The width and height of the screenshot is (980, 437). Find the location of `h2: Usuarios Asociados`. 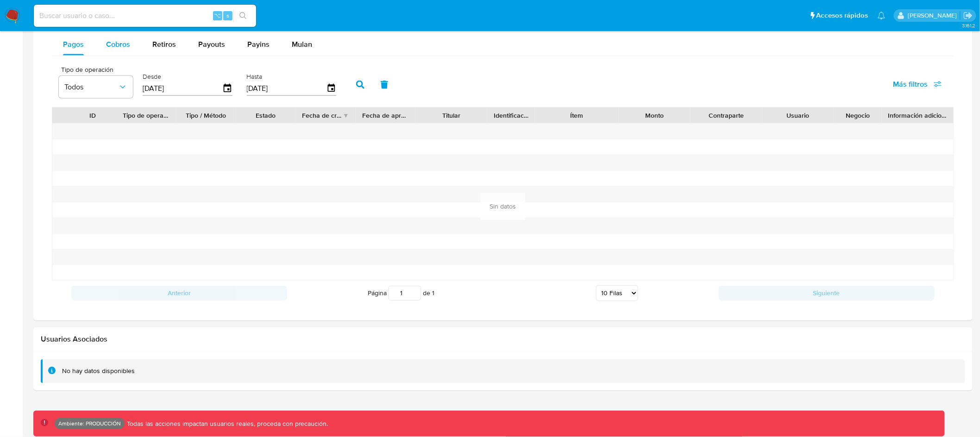

h2: Usuarios Asociados is located at coordinates (503, 340).